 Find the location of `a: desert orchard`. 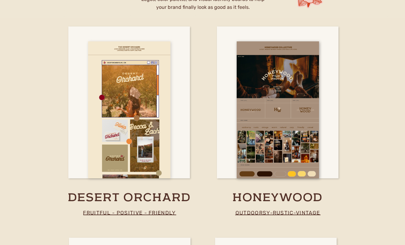

a: desert orchard is located at coordinates (129, 198).